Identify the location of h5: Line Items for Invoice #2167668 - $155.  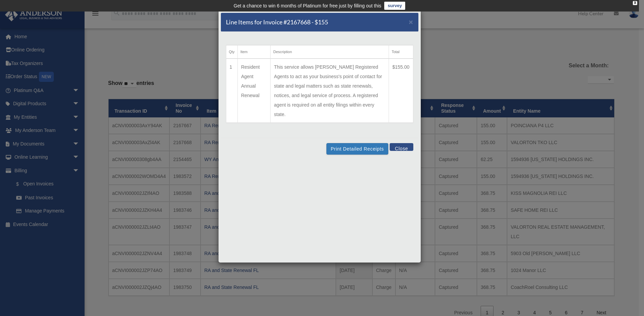
(277, 22).